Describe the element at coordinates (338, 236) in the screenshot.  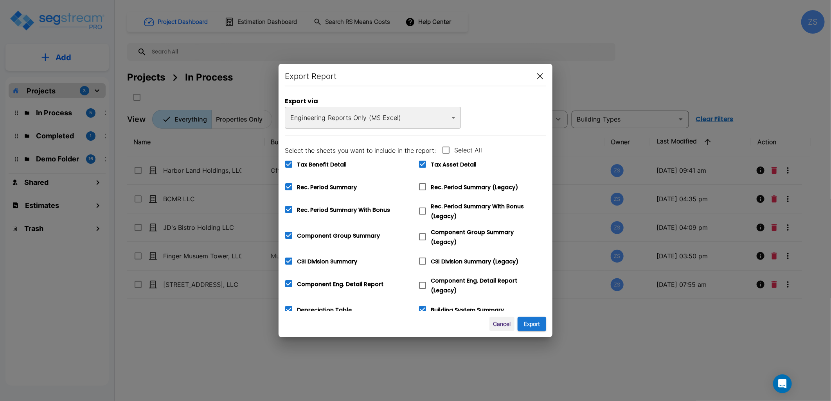
I see `span: Component Group Summary` at that location.